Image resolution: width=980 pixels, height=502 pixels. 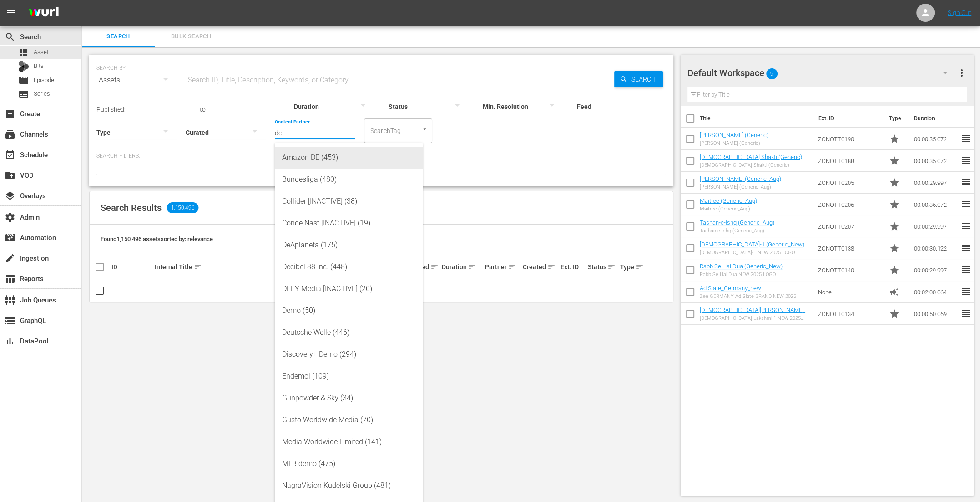 I want to click on div: NagraVision Kudelski Group (481), so click(x=348, y=486).